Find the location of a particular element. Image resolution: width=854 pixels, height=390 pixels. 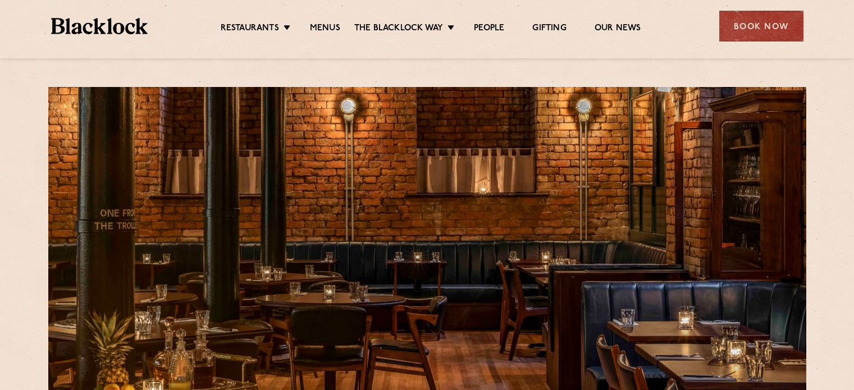

a: Gifting is located at coordinates (549, 29).